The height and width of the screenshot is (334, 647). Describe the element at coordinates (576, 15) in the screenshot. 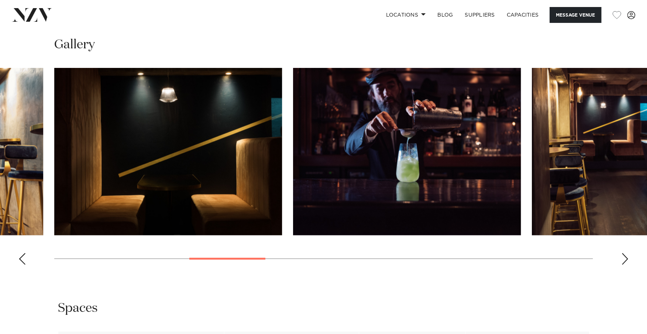

I see `button: Message Venue` at that location.